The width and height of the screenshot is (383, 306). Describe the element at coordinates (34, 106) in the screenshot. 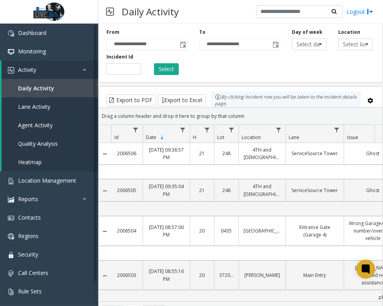

I see `span: Lane Activity` at that location.